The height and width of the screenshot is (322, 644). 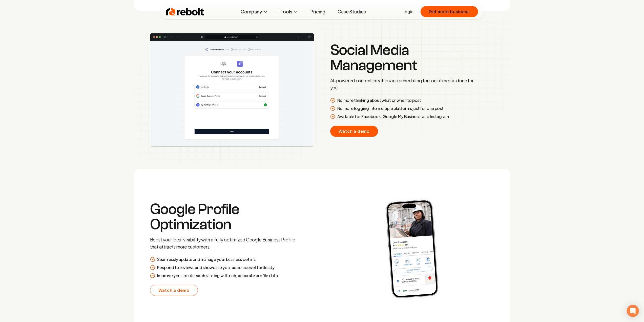 What do you see at coordinates (412, 249) in the screenshot?
I see `img: Social Preview` at bounding box center [412, 249].